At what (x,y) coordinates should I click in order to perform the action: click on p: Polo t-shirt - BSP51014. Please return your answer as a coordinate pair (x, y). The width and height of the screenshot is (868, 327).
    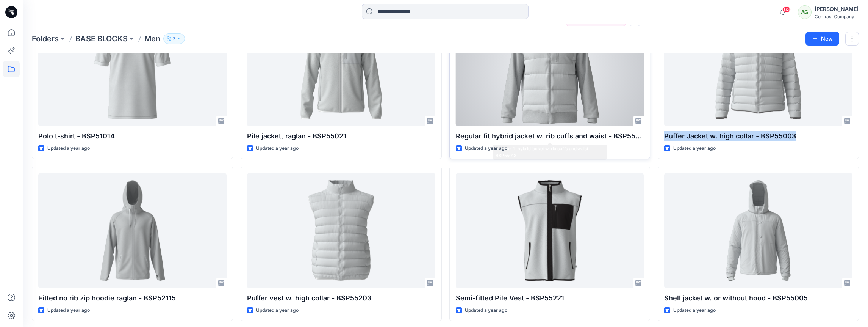
    Looking at the image, I should click on (133, 136).